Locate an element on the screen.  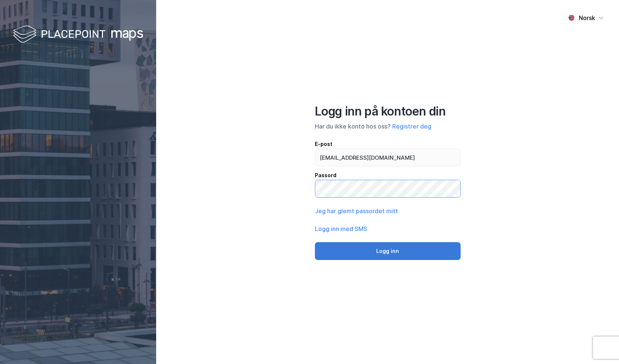
img: logo-white.f07954bde2210d2a523dddb988cd2aa7.svg is located at coordinates (78, 34).